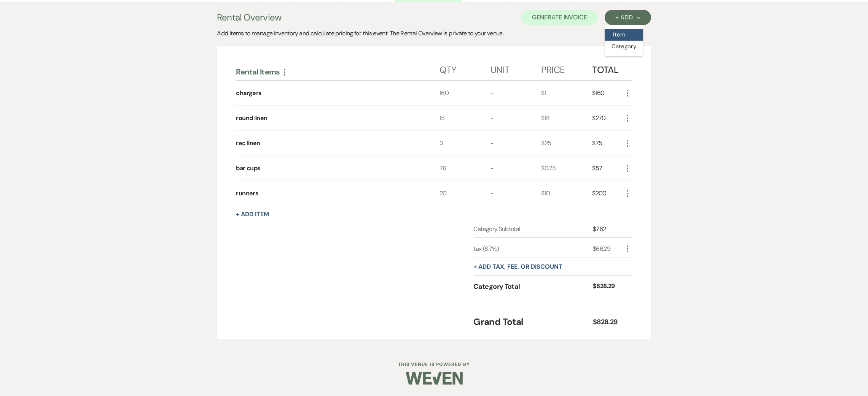 This screenshot has width=868, height=396. Describe the element at coordinates (567, 93) in the screenshot. I see `div: $1` at that location.